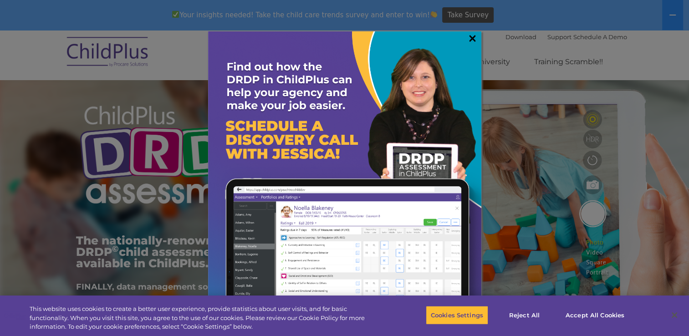 The height and width of the screenshot is (336, 689). I want to click on button: Cookies Settings, so click(457, 315).